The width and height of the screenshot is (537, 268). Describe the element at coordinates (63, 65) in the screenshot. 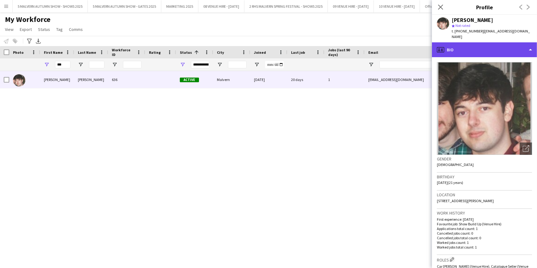

I see `input: First Name Filter Input` at that location.